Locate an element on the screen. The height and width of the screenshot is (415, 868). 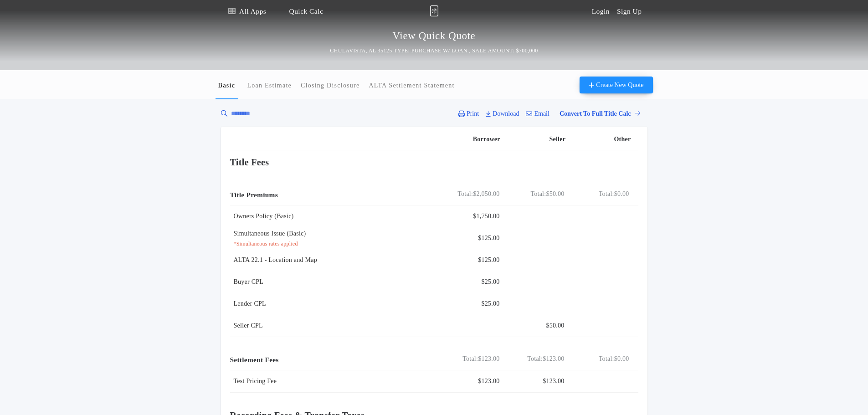
span: $2,050.00 is located at coordinates (486, 195).